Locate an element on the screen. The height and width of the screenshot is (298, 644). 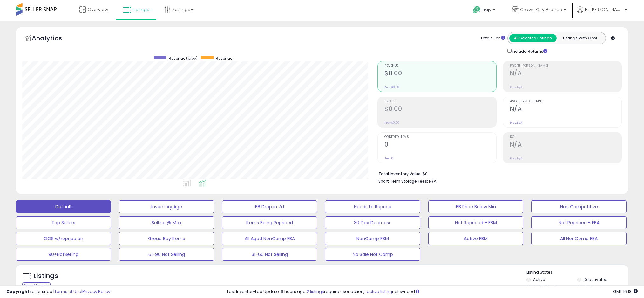
div: seller snap | | is located at coordinates (58, 292).